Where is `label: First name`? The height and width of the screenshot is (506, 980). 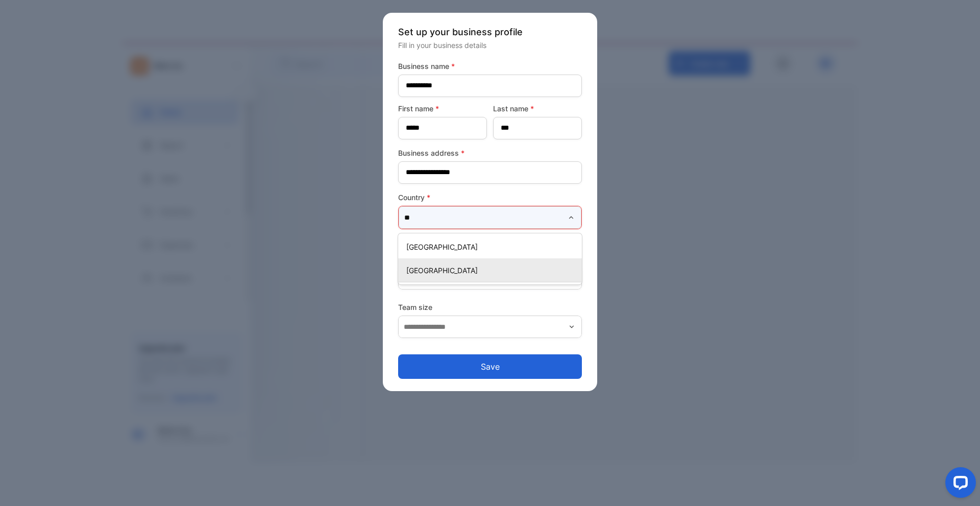
label: First name is located at coordinates (443, 108).